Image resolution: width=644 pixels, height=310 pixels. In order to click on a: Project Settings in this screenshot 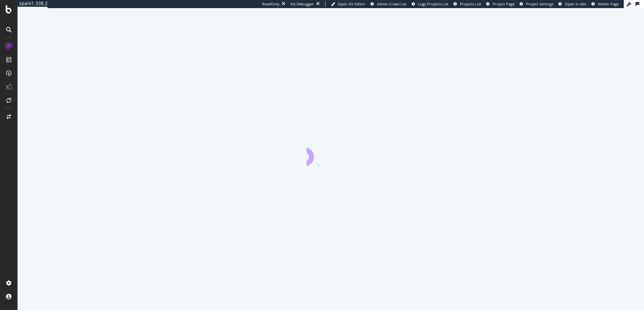, I will do `click(536, 4)`.